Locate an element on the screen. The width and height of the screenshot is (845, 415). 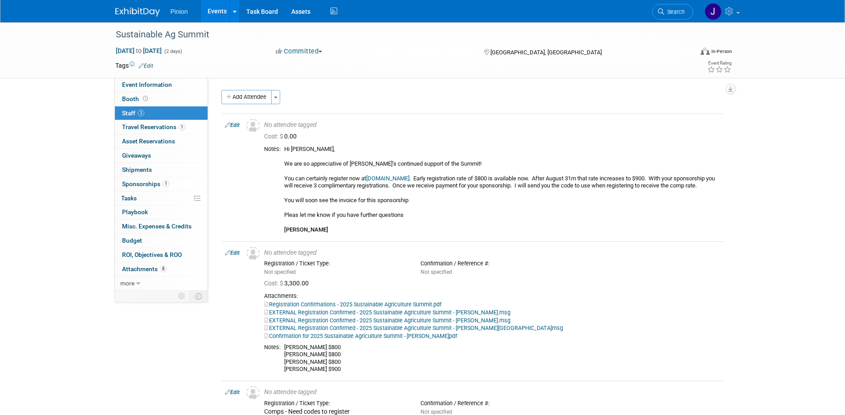
a: Tasks is located at coordinates (161, 198).